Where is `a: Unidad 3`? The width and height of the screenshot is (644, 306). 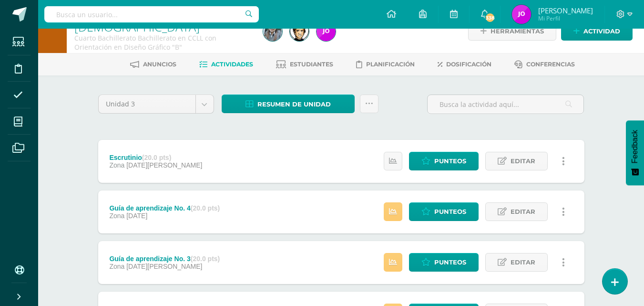 a: Unidad 3 is located at coordinates (156, 104).